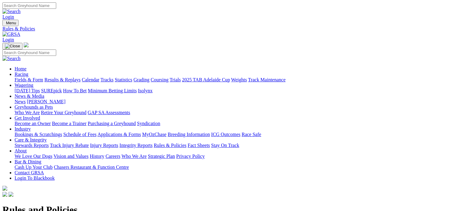 The width and height of the screenshot is (462, 211). Describe the element at coordinates (20, 69) in the screenshot. I see `a: Home` at that location.